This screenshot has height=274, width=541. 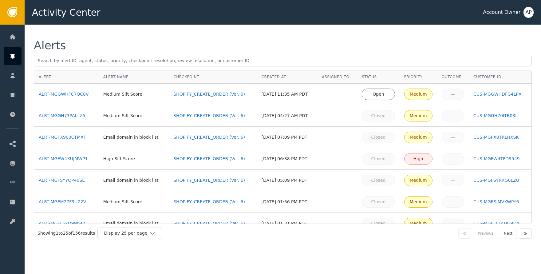 What do you see at coordinates (66, 201) in the screenshot?
I see `div: ALRT-MGFM27F9UZ2V` at bounding box center [66, 201].